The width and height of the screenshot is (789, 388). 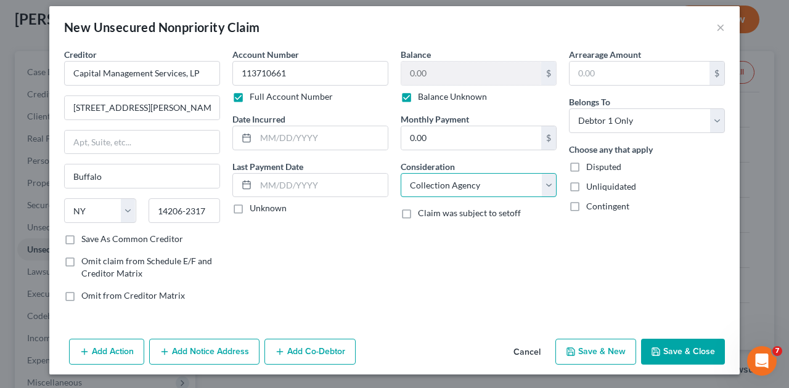 I want to click on label: Unknown, so click(x=268, y=208).